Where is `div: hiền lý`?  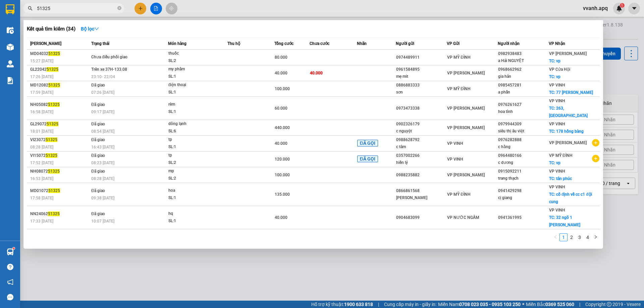
div: hiền lý is located at coordinates (421, 163).